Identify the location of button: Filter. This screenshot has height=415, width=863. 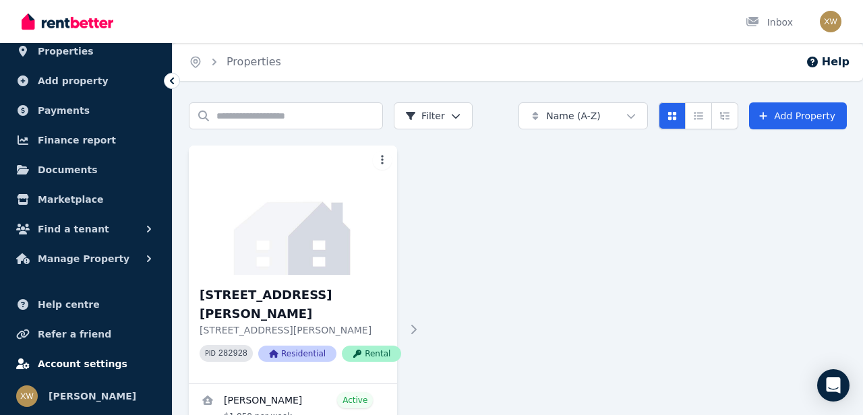
(433, 116).